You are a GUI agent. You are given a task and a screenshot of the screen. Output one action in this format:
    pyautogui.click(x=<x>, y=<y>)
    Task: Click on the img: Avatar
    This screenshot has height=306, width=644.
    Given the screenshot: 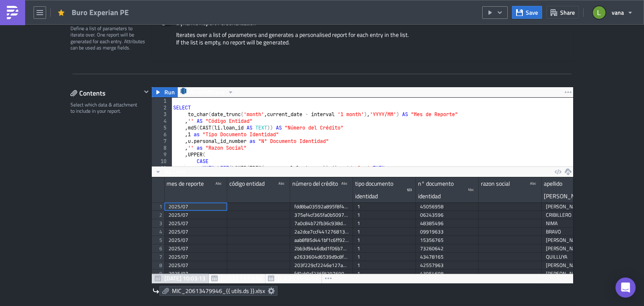 What is the action you would take?
    pyautogui.click(x=599, y=13)
    